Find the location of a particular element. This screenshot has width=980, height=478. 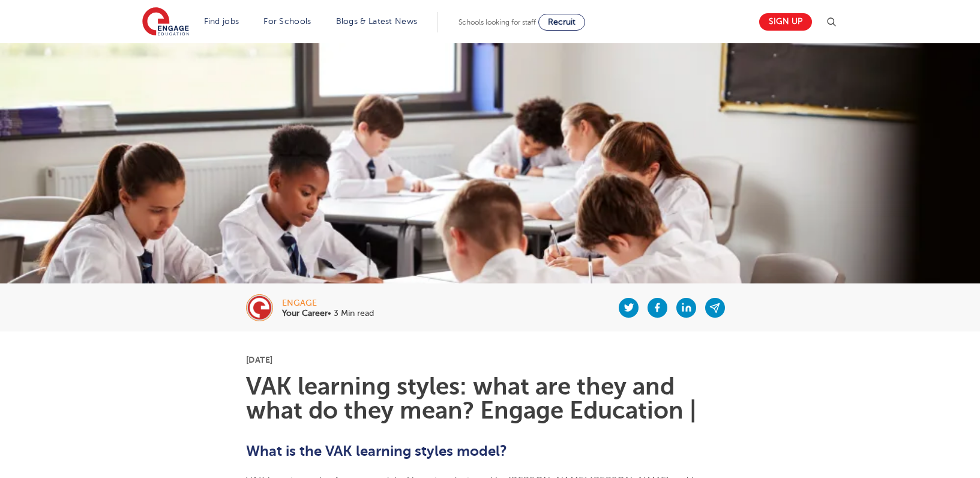

span: Schools looking for staff is located at coordinates (497, 22).